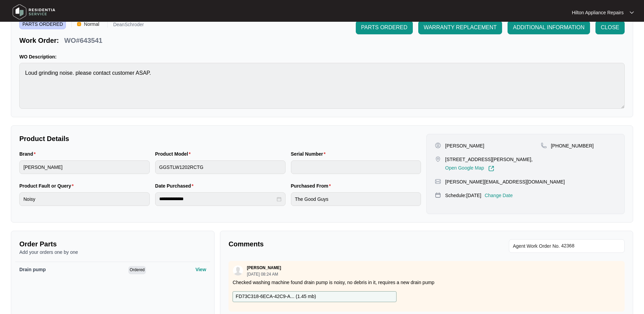 The height and width of the screenshot is (314, 644). What do you see at coordinates (610, 28) in the screenshot?
I see `button: CLOSE` at bounding box center [610, 28].